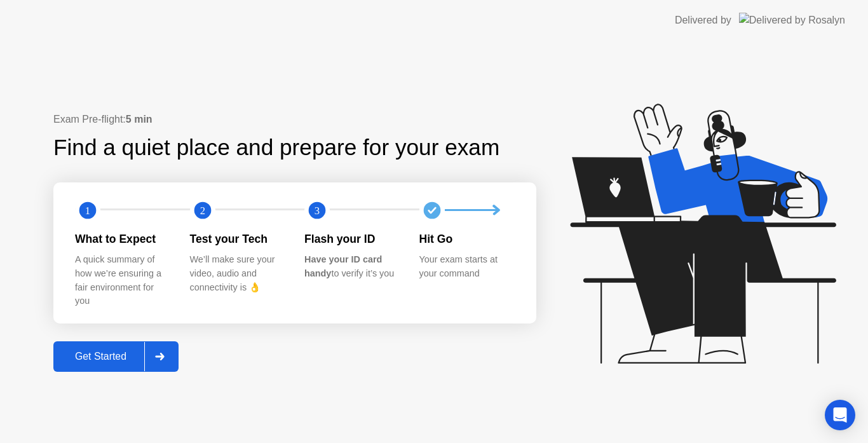 The width and height of the screenshot is (868, 443). I want to click on b: 5 min, so click(139, 119).